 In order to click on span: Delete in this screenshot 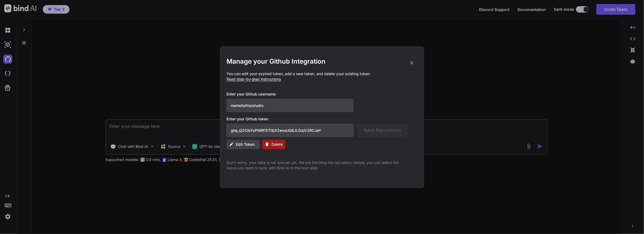, I will do `click(277, 144)`.